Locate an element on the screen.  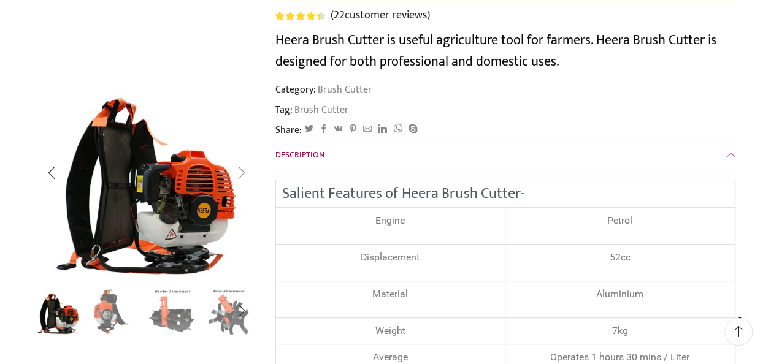
img: Heera Brush Cutter is located at coordinates (58, 310).